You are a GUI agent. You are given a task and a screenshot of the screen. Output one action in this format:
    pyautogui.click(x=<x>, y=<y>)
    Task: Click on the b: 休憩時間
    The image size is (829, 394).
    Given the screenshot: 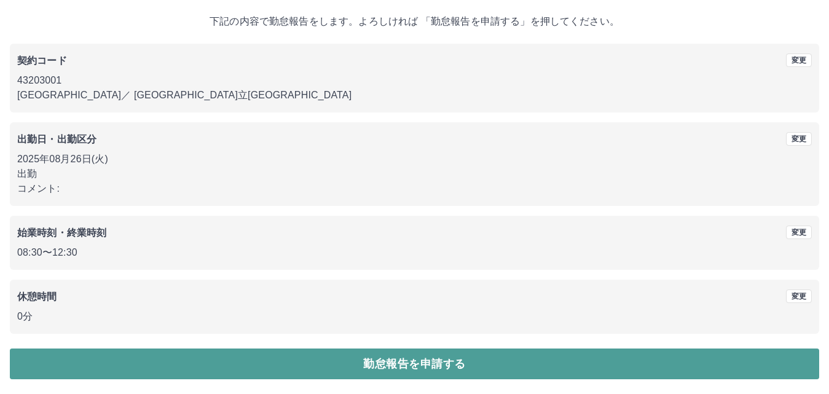 What is the action you would take?
    pyautogui.click(x=37, y=296)
    